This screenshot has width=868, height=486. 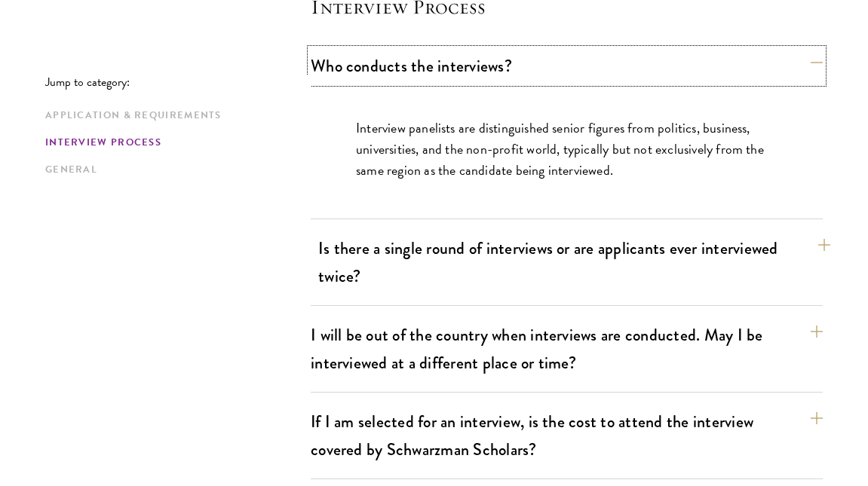 I want to click on p: Jump to category:, so click(x=178, y=82).